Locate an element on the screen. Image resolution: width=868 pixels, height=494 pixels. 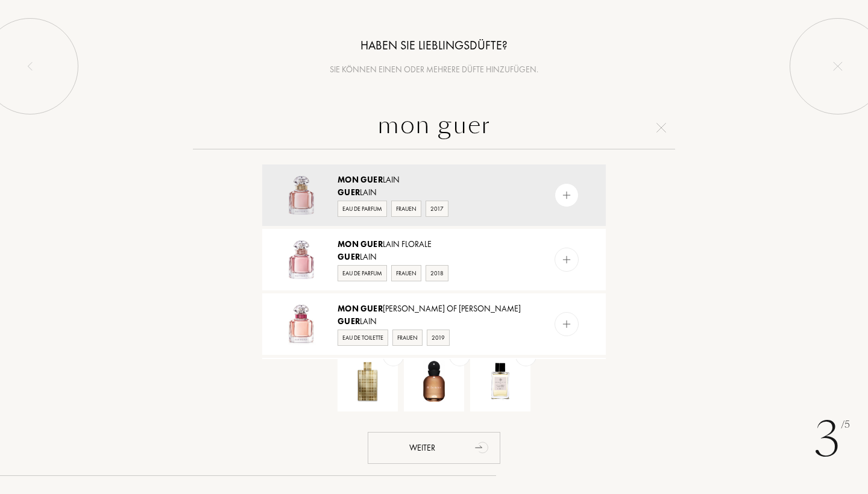
img: Mon Guerlain Florale is located at coordinates (302, 260).